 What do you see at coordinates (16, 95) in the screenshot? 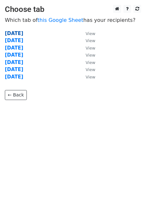
I see `a: ← Back` at bounding box center [16, 95].